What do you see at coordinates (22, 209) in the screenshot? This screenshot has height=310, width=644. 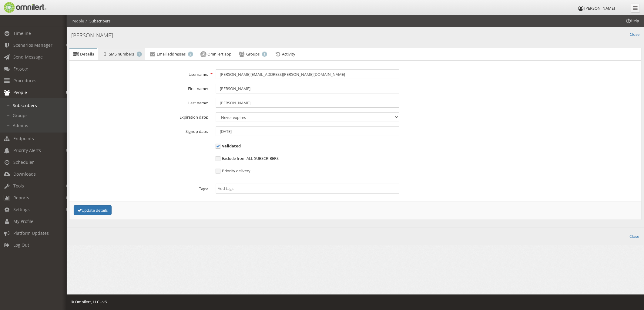 I see `span: Settings` at bounding box center [22, 209].